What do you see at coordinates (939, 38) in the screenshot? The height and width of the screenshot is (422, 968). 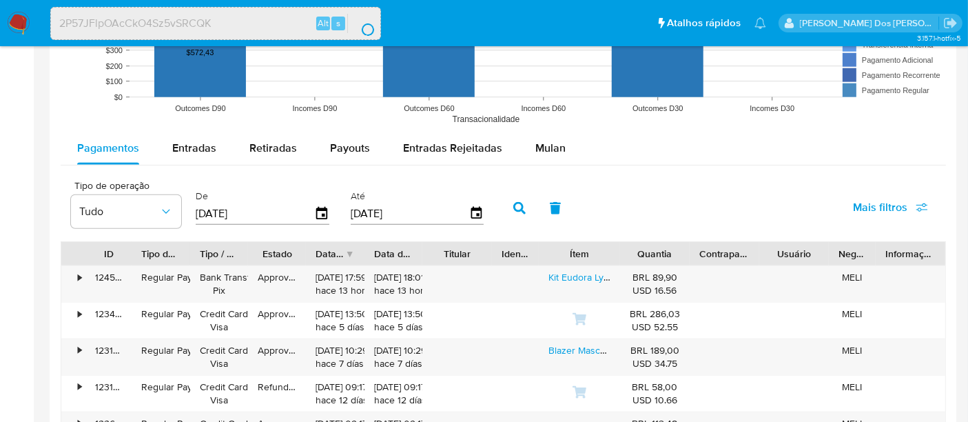 I see `span: 3.157.1-hotfix-5` at bounding box center [939, 38].